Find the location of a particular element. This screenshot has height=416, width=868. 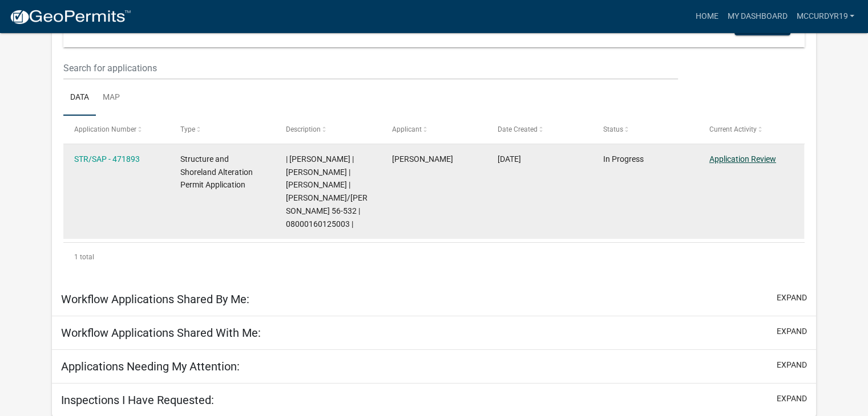

a: Home is located at coordinates (707, 16).